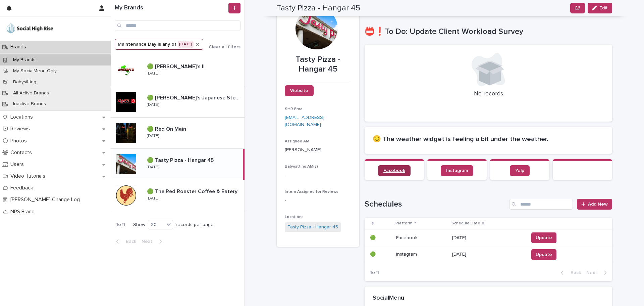  I want to click on span: Babysitting AM(s), so click(301, 167).